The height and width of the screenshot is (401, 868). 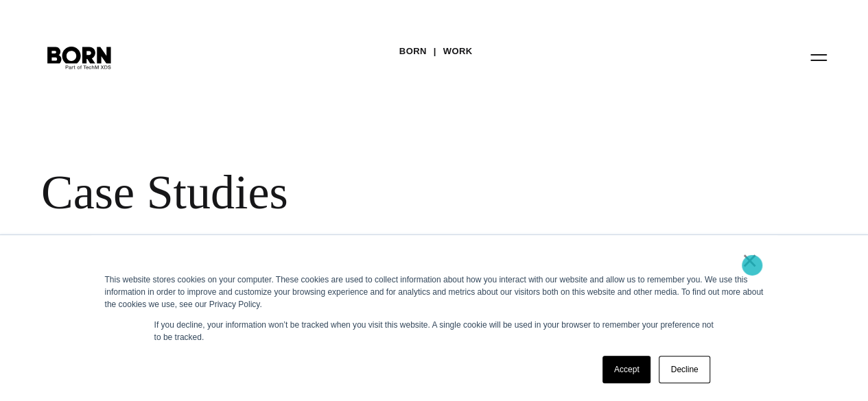 What do you see at coordinates (457, 51) in the screenshot?
I see `a: Work` at bounding box center [457, 51].